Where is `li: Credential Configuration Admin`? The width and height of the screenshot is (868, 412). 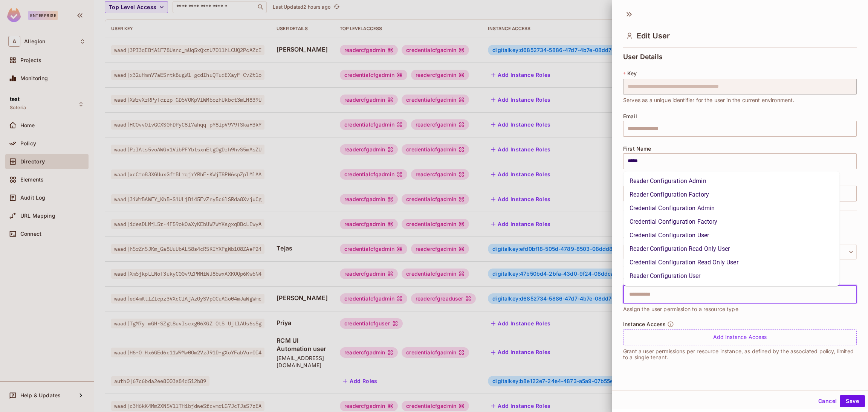 li: Credential Configuration Admin is located at coordinates (732, 208).